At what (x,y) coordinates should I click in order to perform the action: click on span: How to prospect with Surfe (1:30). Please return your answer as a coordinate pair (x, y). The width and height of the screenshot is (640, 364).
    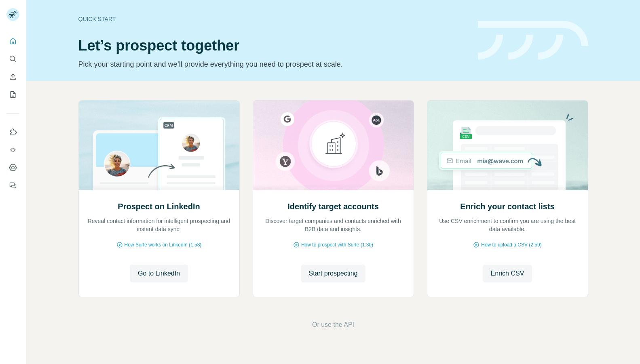
    Looking at the image, I should click on (337, 245).